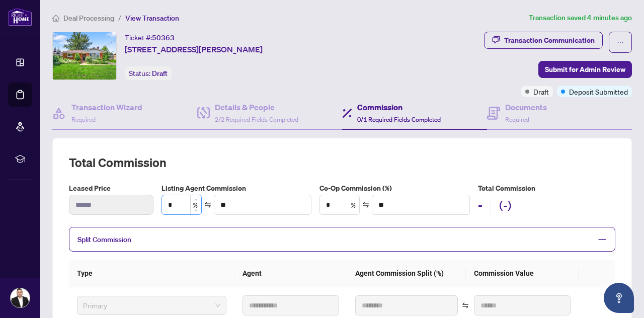 The image size is (644, 318). Describe the element at coordinates (152, 306) in the screenshot. I see `span: Primary` at that location.